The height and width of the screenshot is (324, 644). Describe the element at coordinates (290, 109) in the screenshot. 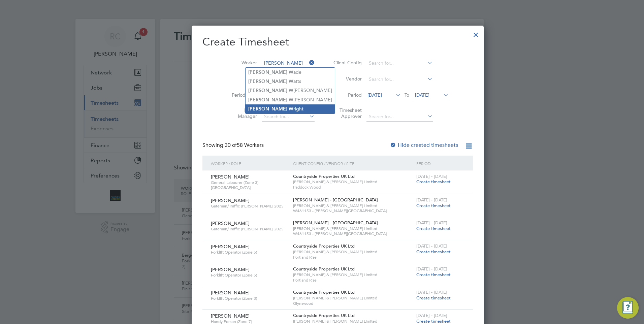

I see `li: right` at that location.